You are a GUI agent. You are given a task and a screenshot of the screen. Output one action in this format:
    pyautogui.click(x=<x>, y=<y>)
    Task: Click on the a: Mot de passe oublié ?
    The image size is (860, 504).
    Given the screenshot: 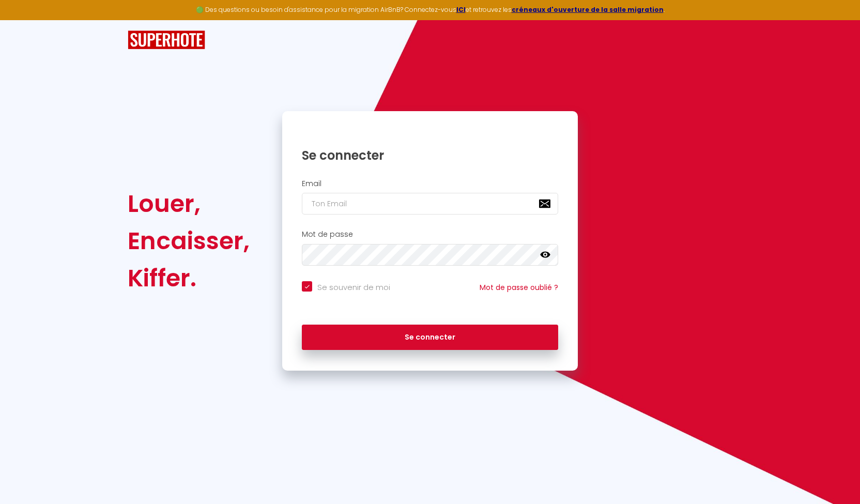 What is the action you would take?
    pyautogui.click(x=519, y=287)
    